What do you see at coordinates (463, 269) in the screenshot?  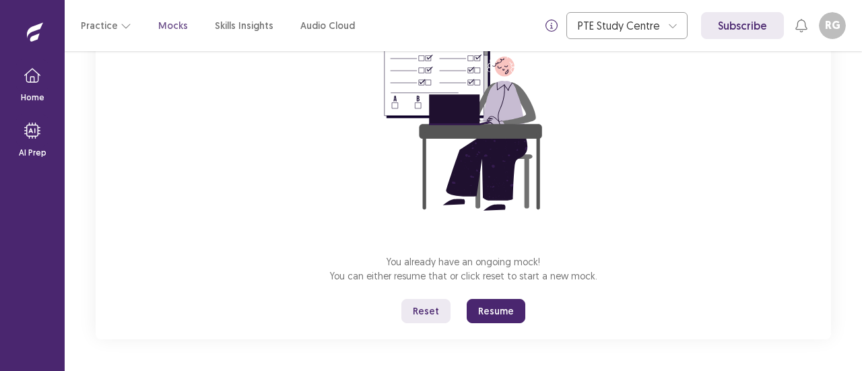 I see `p: You already have an ongoing mock! You can either resume that or click reset to start a new mock.` at bounding box center [463, 269].